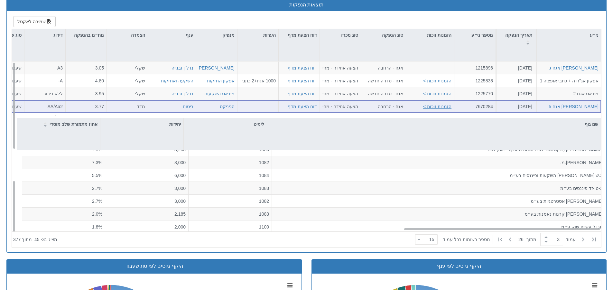  I want to click on button: ביטוח, so click(188, 106).